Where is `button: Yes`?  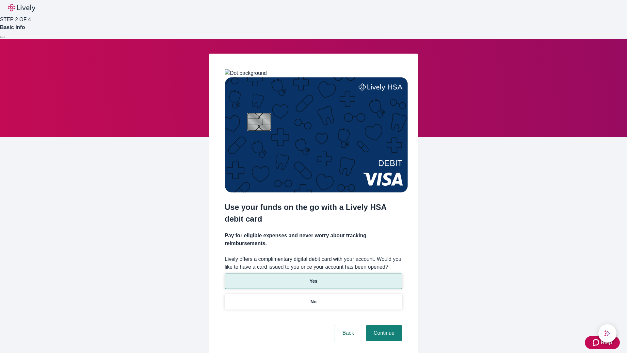 button: Yes is located at coordinates (313, 281).